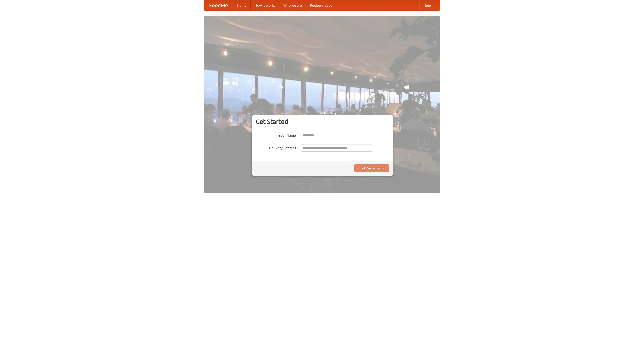 The height and width of the screenshot is (356, 644). I want to click on a: Who we are, so click(293, 5).